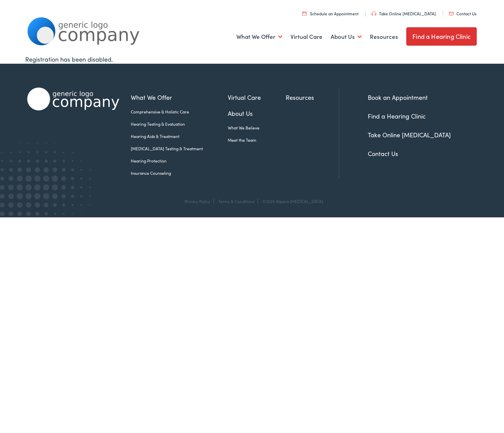  What do you see at coordinates (397, 97) in the screenshot?
I see `a: Book an Appointment` at bounding box center [397, 97].